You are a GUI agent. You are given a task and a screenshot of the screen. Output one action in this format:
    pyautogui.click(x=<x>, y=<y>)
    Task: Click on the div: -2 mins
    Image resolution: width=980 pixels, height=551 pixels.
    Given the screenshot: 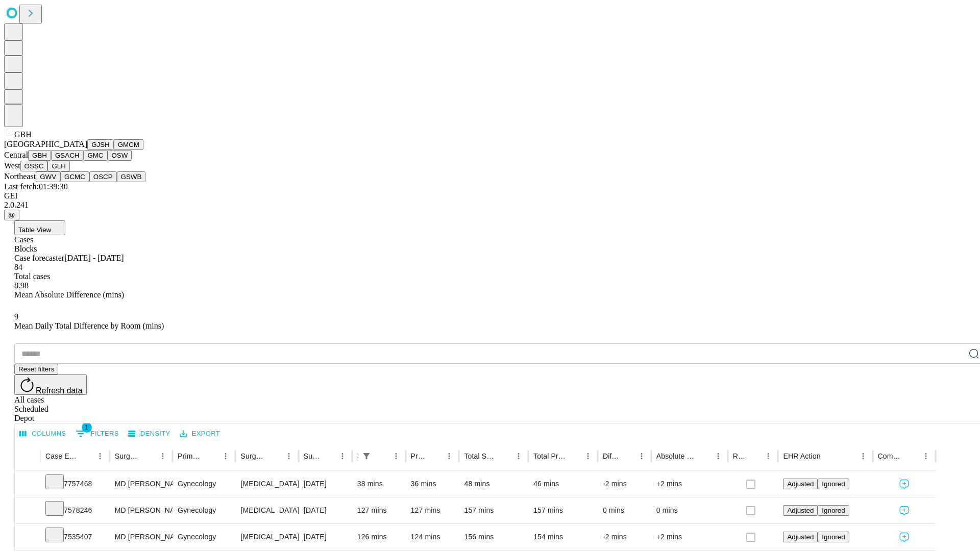 What is the action you would take?
    pyautogui.click(x=624, y=537)
    